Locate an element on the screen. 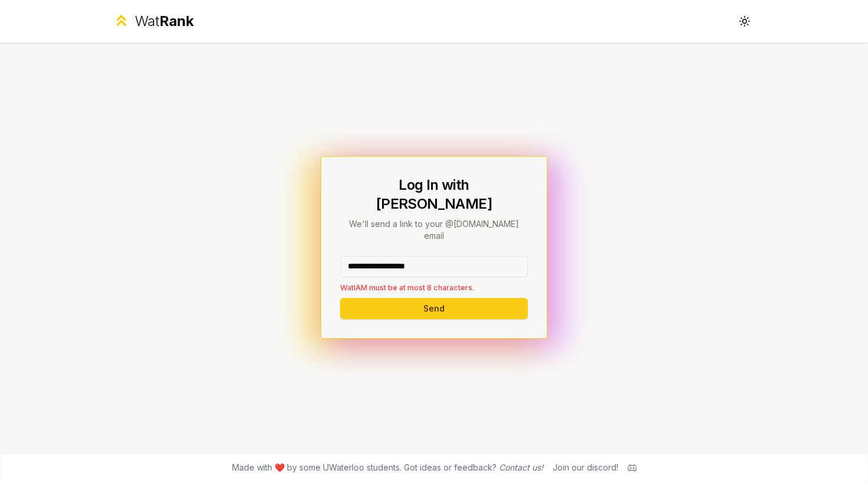 Image resolution: width=868 pixels, height=483 pixels. span: Made with ❤️ by some UWaterloo students. Got ideas or feedback? is located at coordinates (387, 467).